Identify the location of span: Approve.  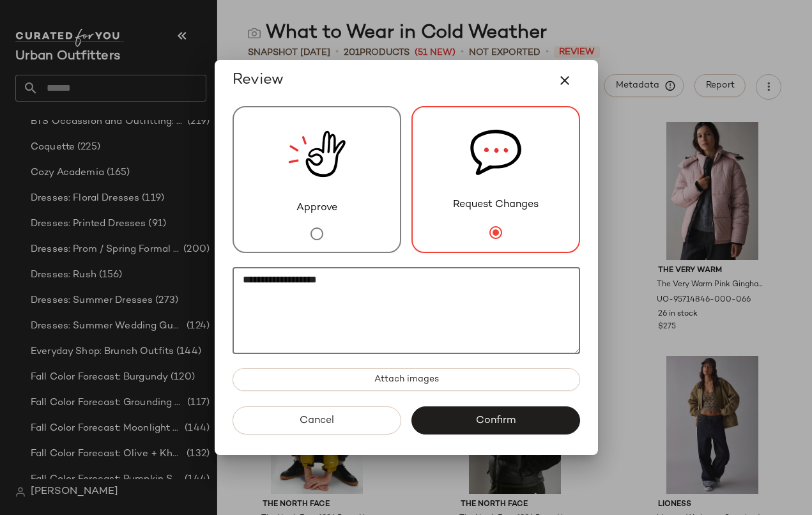
(317, 208).